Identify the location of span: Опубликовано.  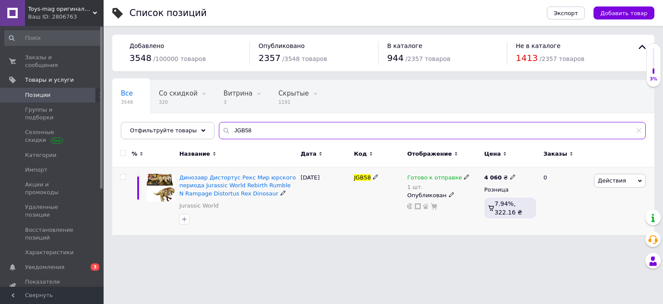
(282, 46).